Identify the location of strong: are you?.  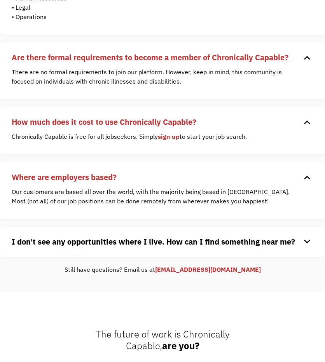
(181, 346).